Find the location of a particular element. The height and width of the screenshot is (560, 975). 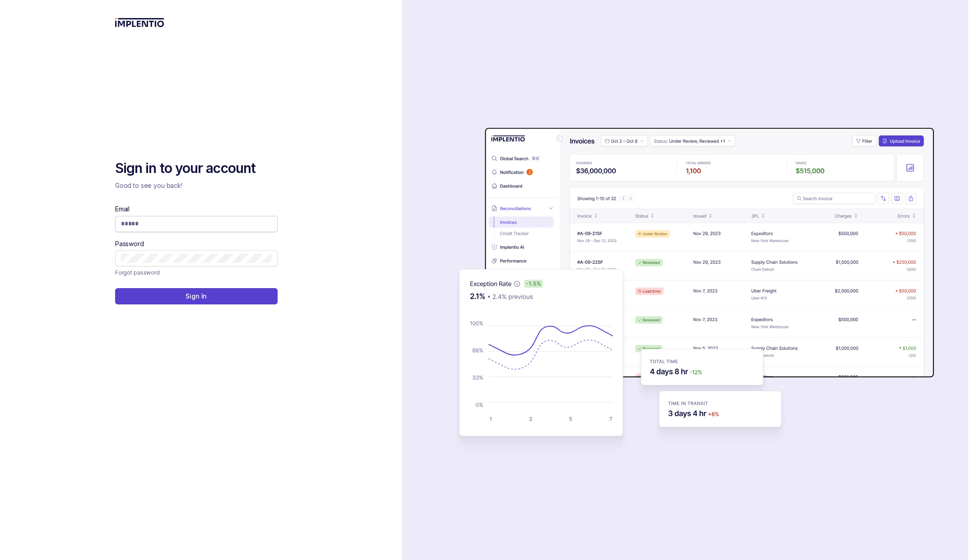

a: Link Forgot password is located at coordinates (137, 273).